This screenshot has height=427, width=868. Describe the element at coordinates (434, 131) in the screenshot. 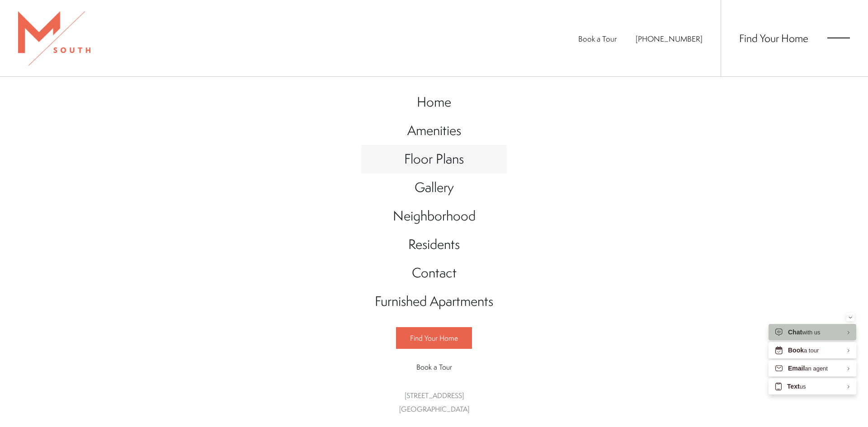

I see `a: Go to Amenities` at that location.